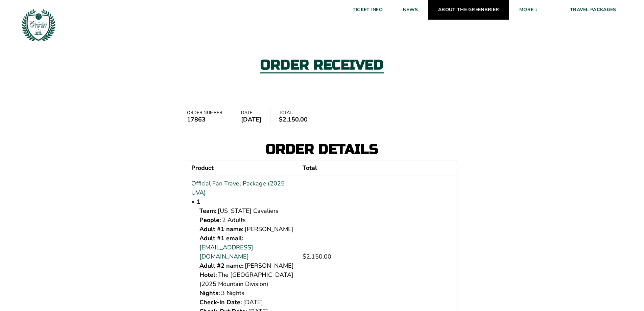  Describe the element at coordinates (210, 118) in the screenshot. I see `li: Order number:` at that location.